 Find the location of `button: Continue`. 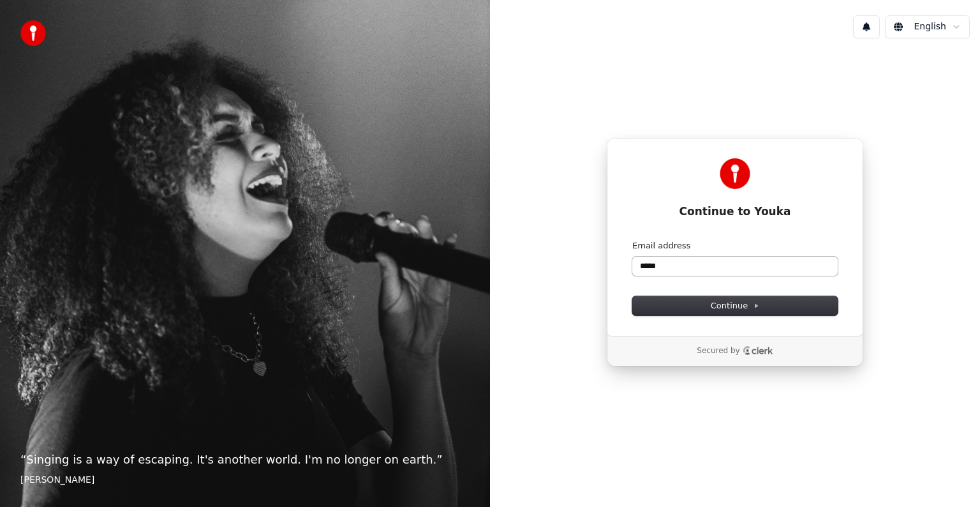

button: Continue is located at coordinates (735, 306).